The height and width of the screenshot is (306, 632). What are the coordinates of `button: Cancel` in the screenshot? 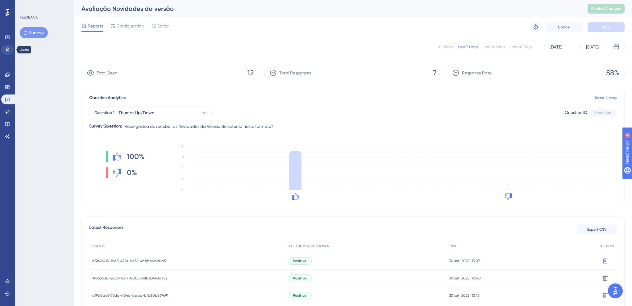 It's located at (564, 27).